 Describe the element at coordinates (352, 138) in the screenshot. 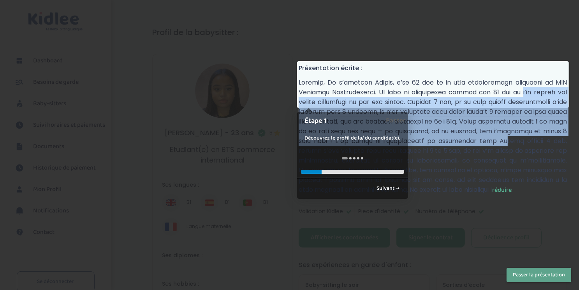

I see `div: Découvrez le profil de la/ du candidat(e).` at that location.